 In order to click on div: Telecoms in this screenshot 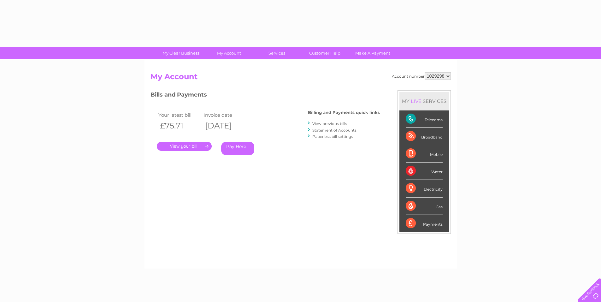, I will do `click(424, 119)`.